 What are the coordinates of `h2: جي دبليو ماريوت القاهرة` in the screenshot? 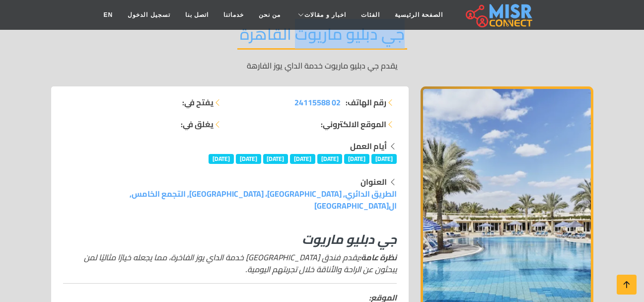 It's located at (322, 37).